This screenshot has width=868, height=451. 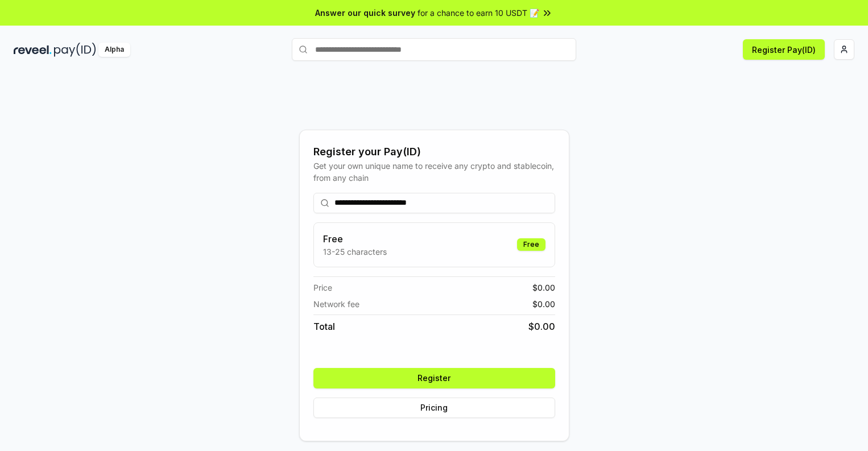 I want to click on span: for a chance to earn 10 USDT 📝, so click(x=478, y=12).